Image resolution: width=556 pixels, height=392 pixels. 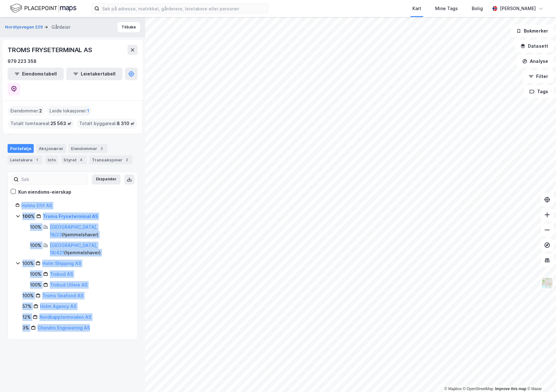 I want to click on button: Eiendomstabell, so click(x=36, y=74).